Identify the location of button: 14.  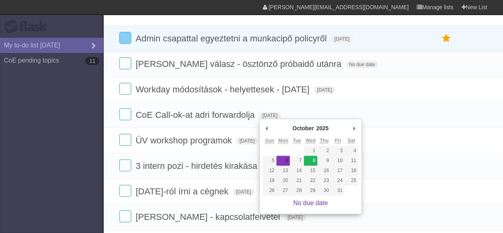
(297, 170).